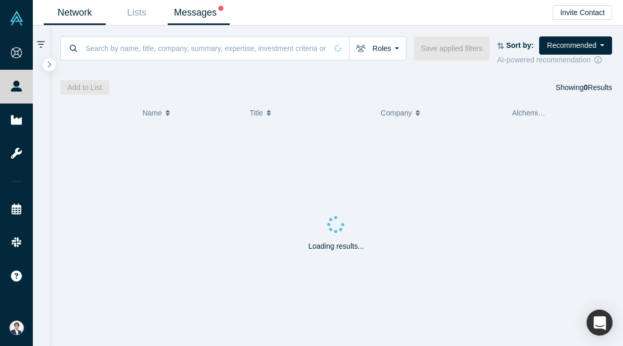 This screenshot has height=346, width=623. I want to click on a: Lists, so click(136, 12).